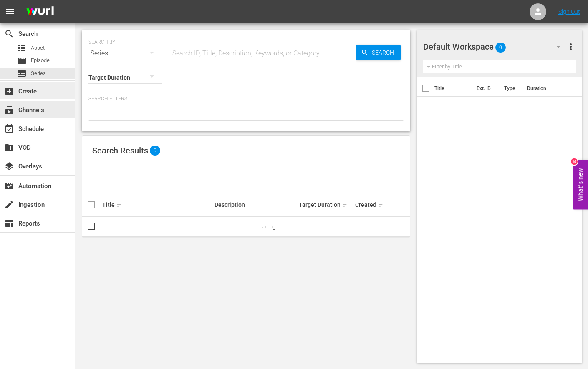 This screenshot has width=588, height=369. Describe the element at coordinates (485, 89) in the screenshot. I see `th: Ext. ID` at that location.